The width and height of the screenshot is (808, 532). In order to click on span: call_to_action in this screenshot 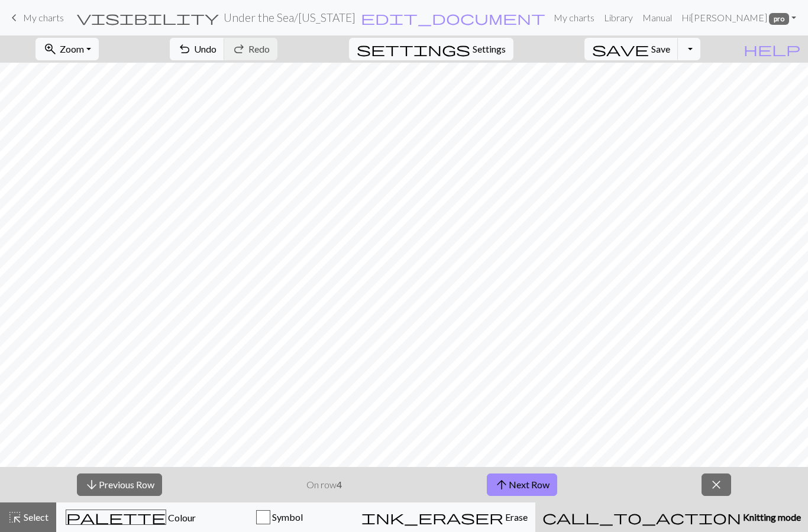, I will do `click(641, 517)`.